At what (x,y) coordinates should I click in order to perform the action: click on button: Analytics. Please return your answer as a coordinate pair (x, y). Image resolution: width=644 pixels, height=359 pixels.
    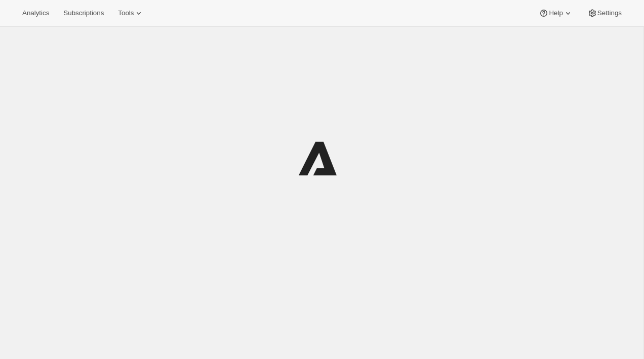
    Looking at the image, I should click on (35, 13).